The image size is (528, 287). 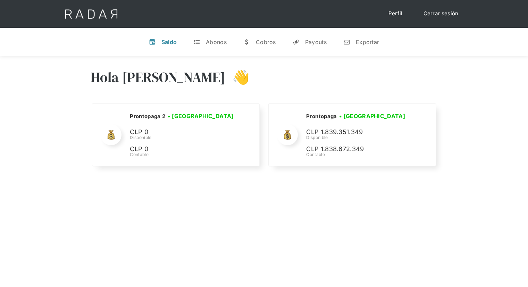 What do you see at coordinates (368, 42) in the screenshot?
I see `div: Exportar` at bounding box center [368, 42].